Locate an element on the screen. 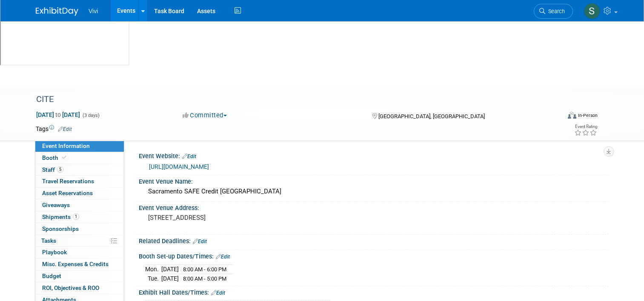 The height and width of the screenshot is (301, 644). a: Event Information is located at coordinates (80, 146).